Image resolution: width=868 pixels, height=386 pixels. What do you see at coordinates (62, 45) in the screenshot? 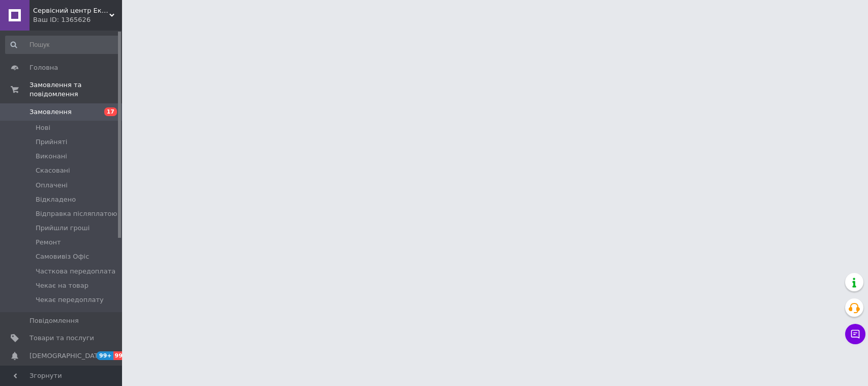
I see `input: Пошук` at bounding box center [62, 45].